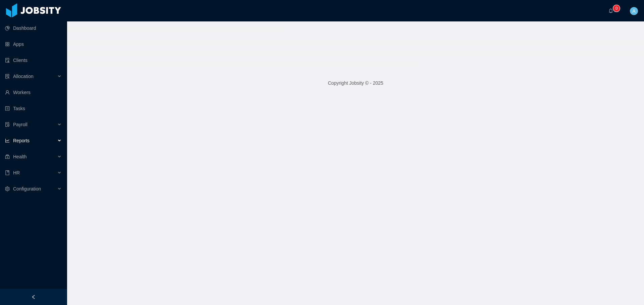 This screenshot has width=644, height=305. I want to click on span: Health, so click(20, 157).